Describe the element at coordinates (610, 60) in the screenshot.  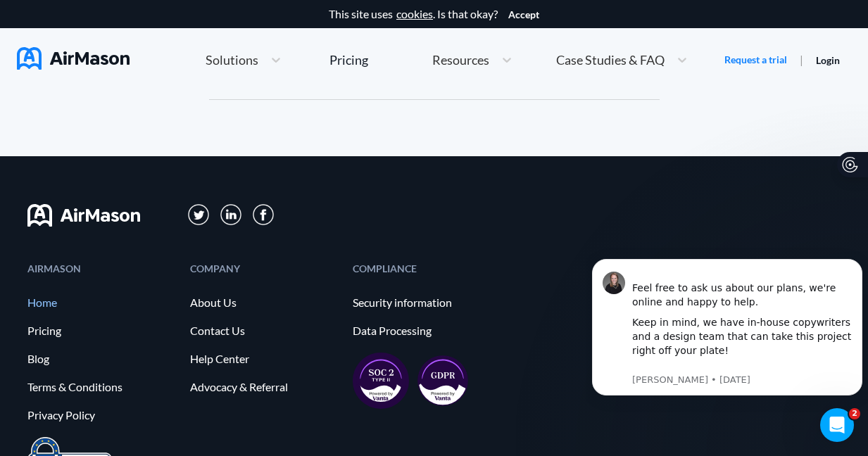
I see `span: Case Studies & FAQ` at that location.